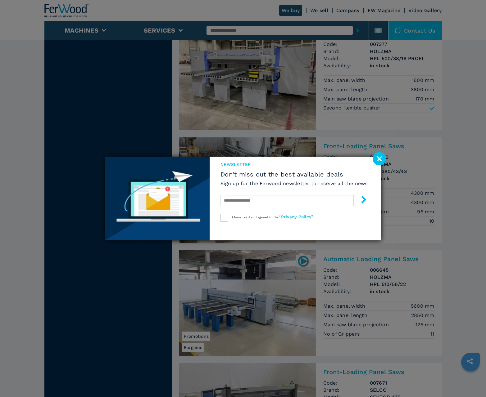 This screenshot has width=486, height=397. Describe the element at coordinates (294, 164) in the screenshot. I see `span: newsletter` at that location.